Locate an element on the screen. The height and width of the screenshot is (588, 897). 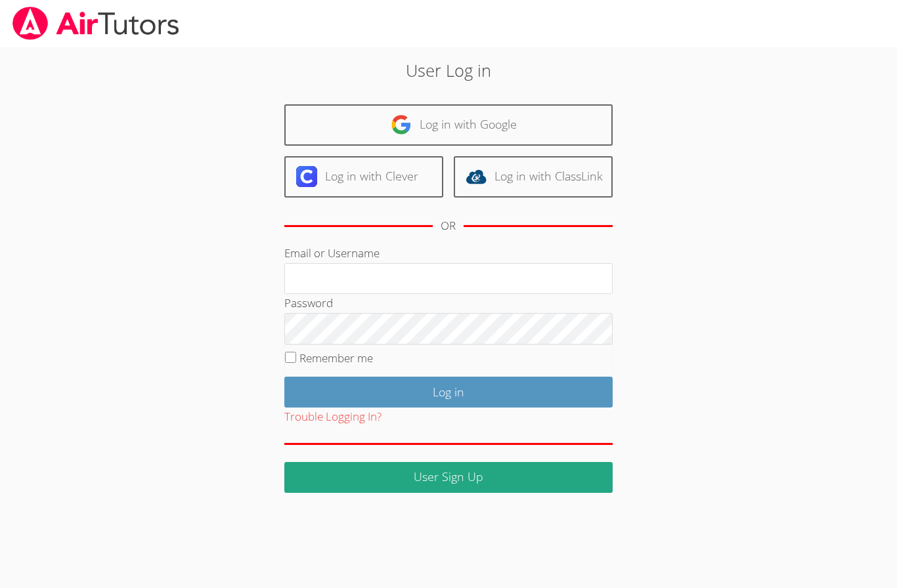
label: Email or Username is located at coordinates (331, 253).